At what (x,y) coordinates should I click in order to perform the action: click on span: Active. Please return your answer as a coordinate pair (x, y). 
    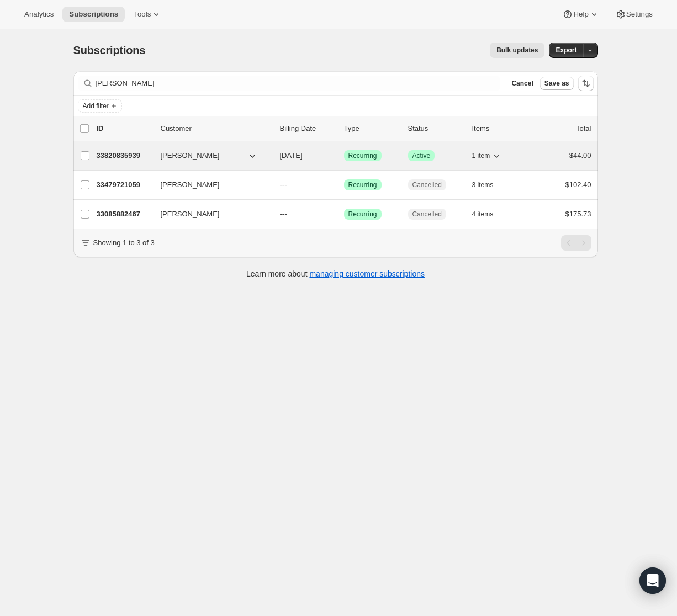
    Looking at the image, I should click on (421, 156).